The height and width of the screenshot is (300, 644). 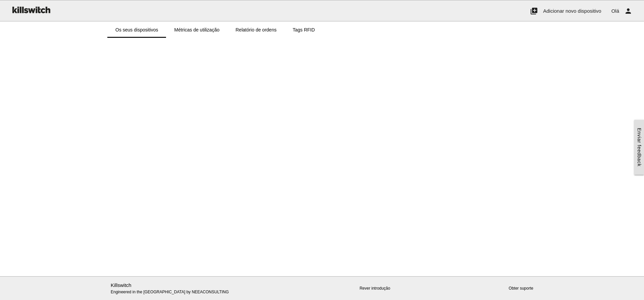 I want to click on i: add_to_photos, so click(x=534, y=11).